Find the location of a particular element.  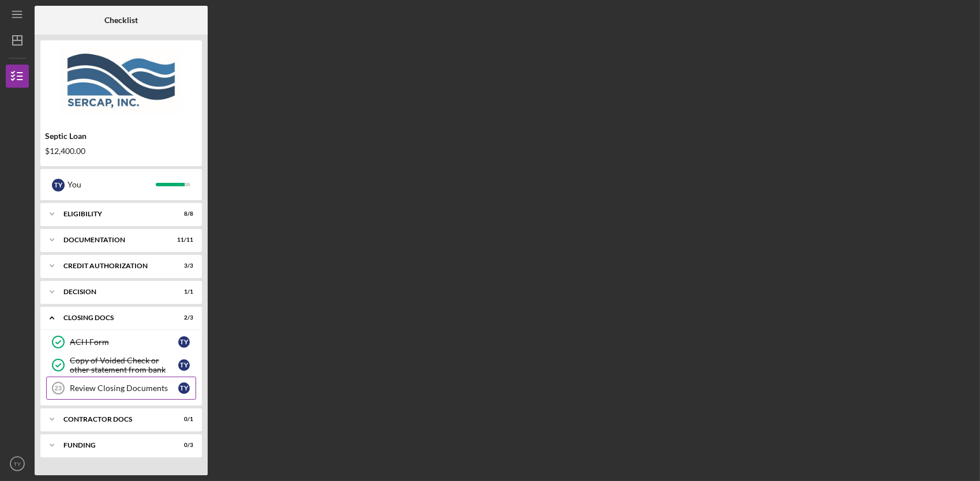

a: ACH FormTY is located at coordinates (121, 342).